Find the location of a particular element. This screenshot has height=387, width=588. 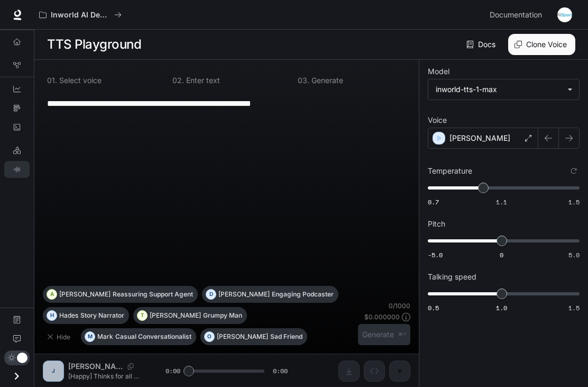

span: 0.5 is located at coordinates (433, 308).